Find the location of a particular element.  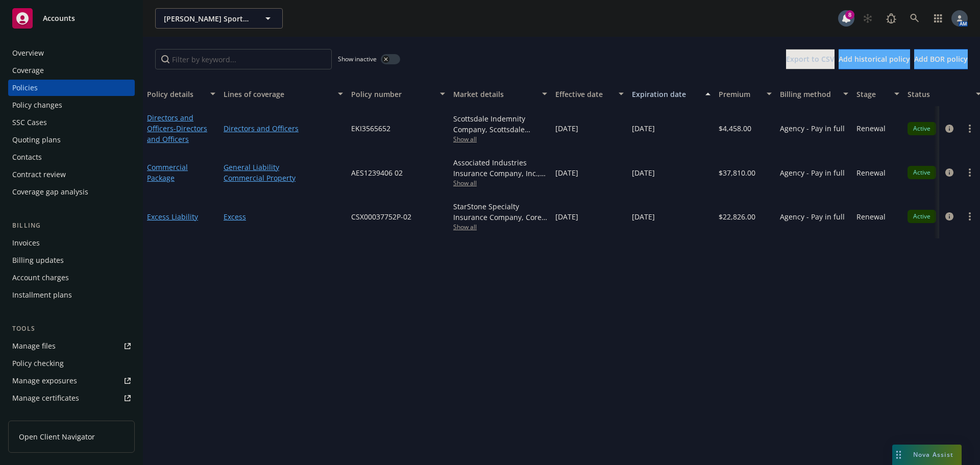

button: Billing method is located at coordinates (814, 94).